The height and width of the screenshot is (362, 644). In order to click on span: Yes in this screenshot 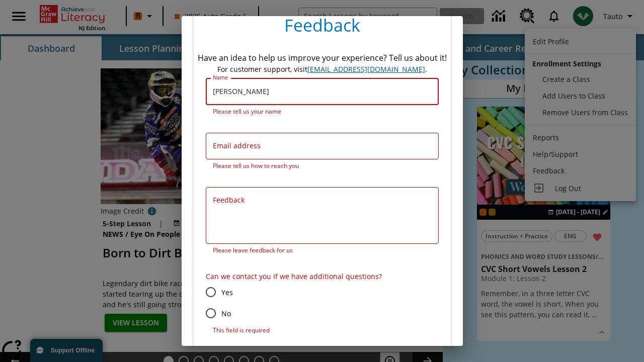, I will do `click(227, 292)`.